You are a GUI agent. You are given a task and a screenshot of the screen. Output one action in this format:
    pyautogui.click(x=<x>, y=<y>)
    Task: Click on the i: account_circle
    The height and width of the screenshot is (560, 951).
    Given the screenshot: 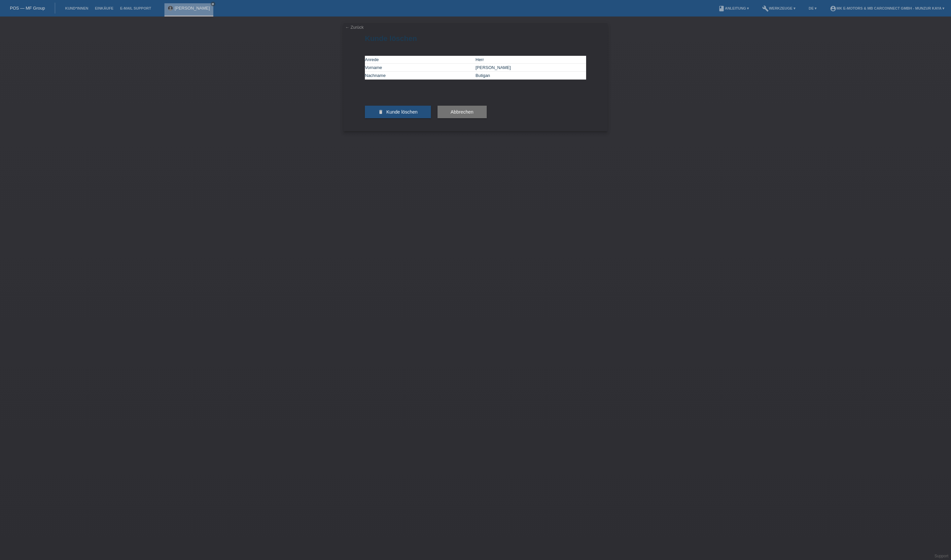 What is the action you would take?
    pyautogui.click(x=833, y=9)
    